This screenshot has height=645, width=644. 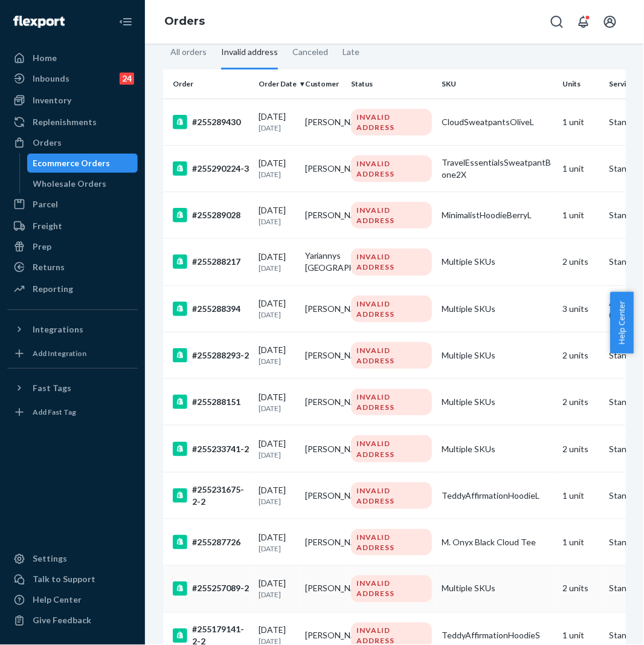 What do you see at coordinates (72, 354) in the screenshot?
I see `a: Add Integration` at bounding box center [72, 354].